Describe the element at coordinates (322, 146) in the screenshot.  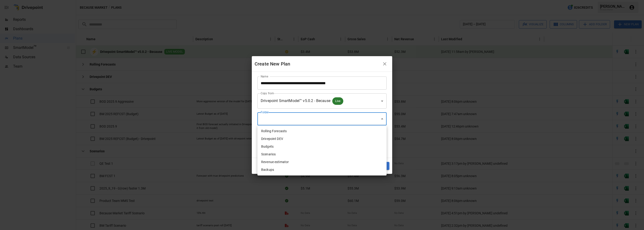
I see `li: Budgets` at that location.